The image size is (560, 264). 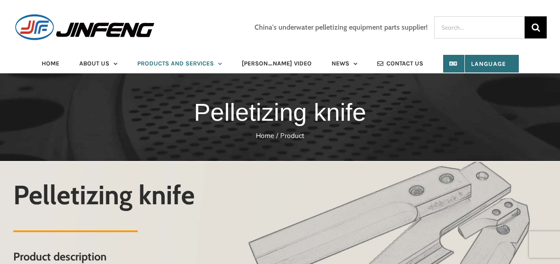 I want to click on img: JINFENG Logo, so click(x=85, y=27).